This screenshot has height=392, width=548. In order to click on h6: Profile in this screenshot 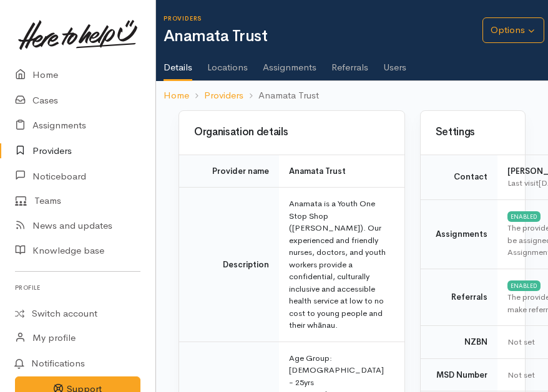, I will do `click(77, 287)`.